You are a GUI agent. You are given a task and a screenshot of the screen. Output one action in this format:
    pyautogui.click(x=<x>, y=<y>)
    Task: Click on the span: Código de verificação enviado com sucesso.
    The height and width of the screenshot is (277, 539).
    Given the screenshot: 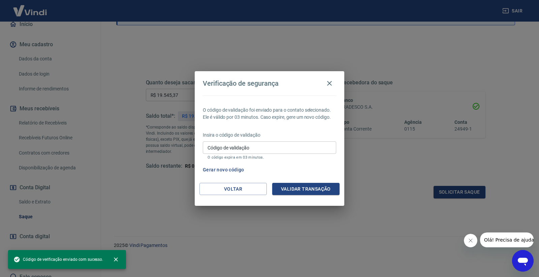 What is the action you would take?
    pyautogui.click(x=58, y=259)
    